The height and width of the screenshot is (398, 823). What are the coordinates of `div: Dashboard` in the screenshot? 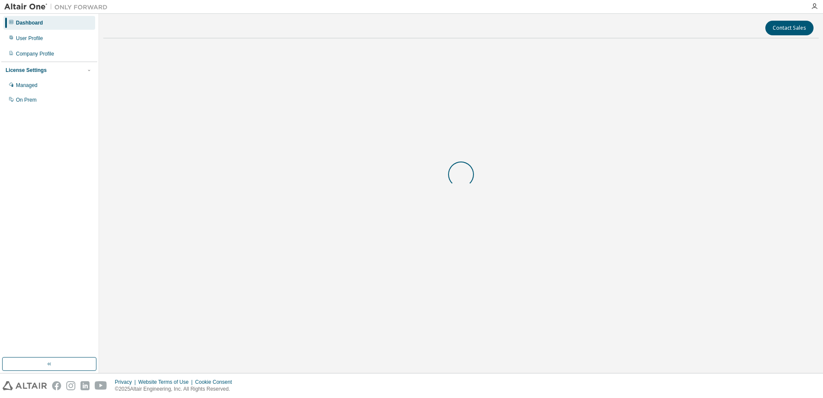 It's located at (29, 23).